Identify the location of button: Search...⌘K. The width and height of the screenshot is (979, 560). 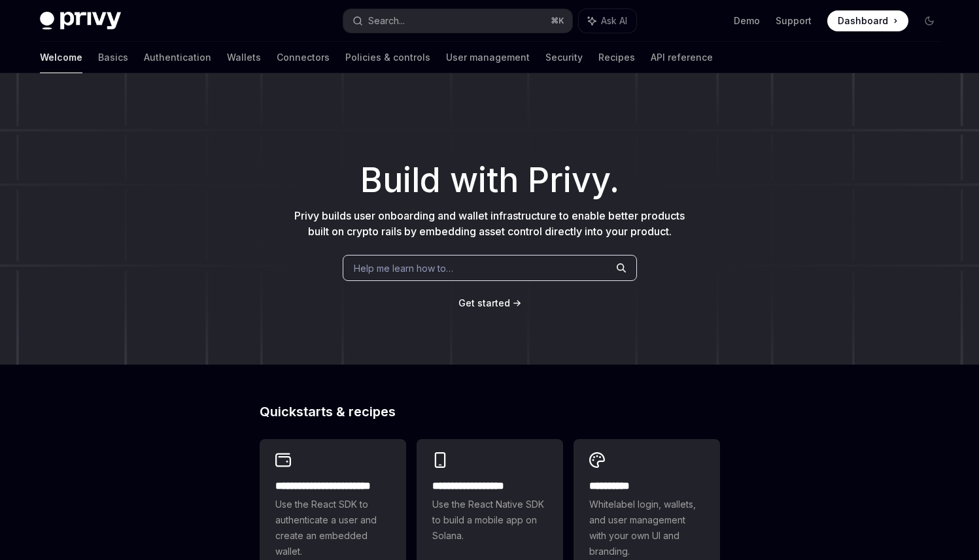
(458, 21).